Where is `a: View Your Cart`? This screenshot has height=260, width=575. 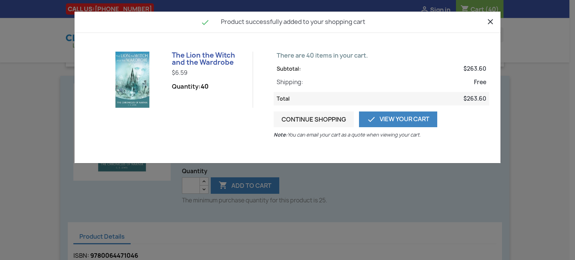 a: View Your Cart is located at coordinates (398, 119).